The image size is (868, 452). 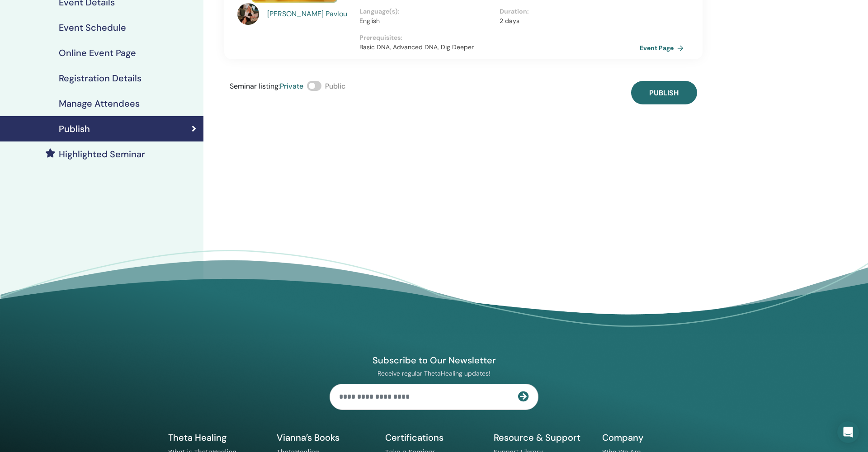 What do you see at coordinates (664, 48) in the screenshot?
I see `a: Event Page` at bounding box center [664, 48].